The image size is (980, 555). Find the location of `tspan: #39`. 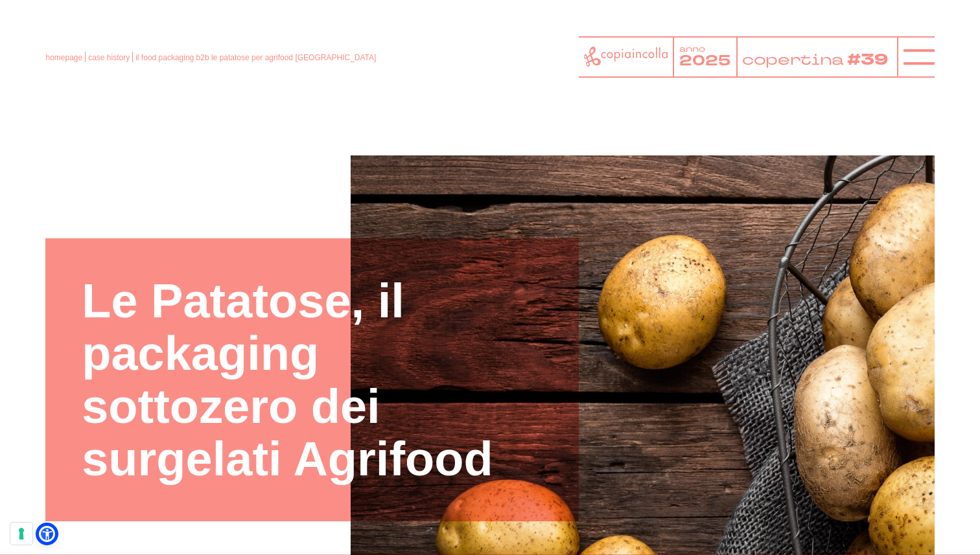

tspan: #39 is located at coordinates (870, 60).